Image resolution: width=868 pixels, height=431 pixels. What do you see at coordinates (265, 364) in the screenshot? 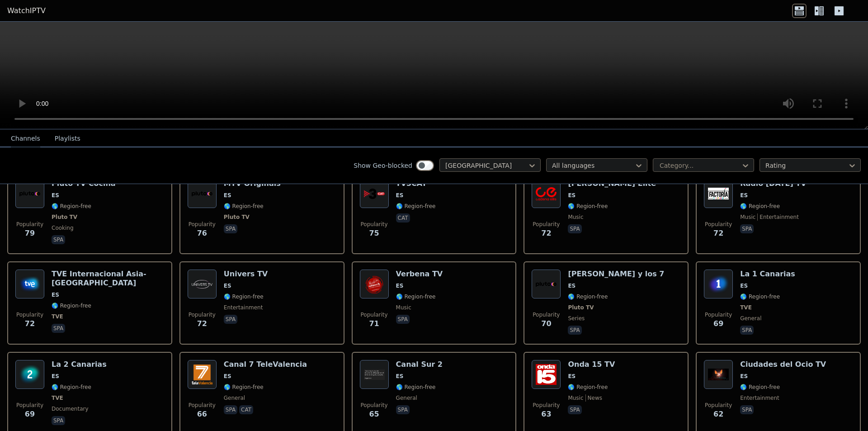
I see `h6: Canal 7 TeleValencia` at bounding box center [265, 364].